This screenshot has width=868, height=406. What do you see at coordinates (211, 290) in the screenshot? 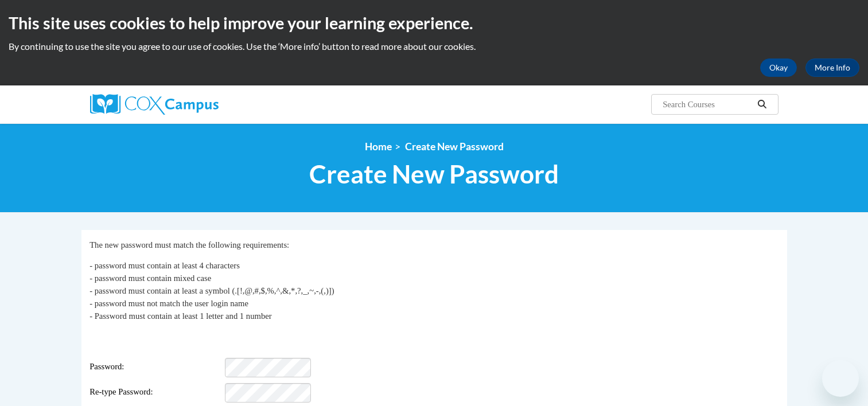
I see `span: - password must contain at least 4 characters - password must contain mixed case - password must ...` at bounding box center [211, 290].